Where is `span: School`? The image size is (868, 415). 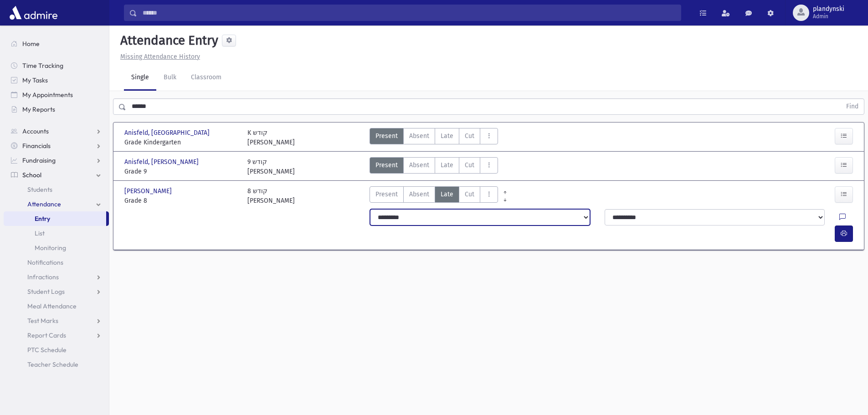 span: School is located at coordinates (32, 175).